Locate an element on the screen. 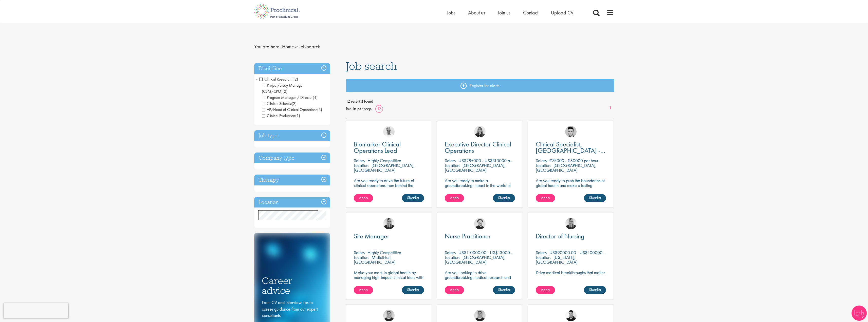 The width and height of the screenshot is (868, 322). span: About us is located at coordinates (476, 13).